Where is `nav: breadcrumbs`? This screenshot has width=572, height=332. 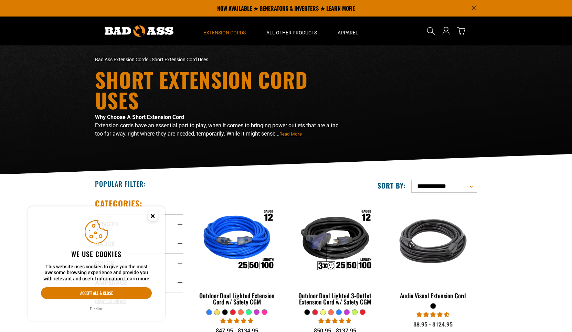 nav: breadcrumbs is located at coordinates (221, 60).